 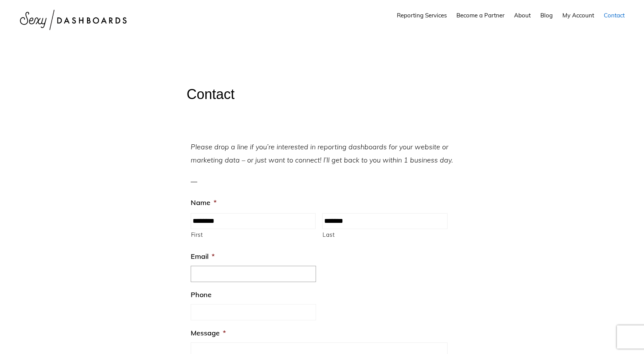 I want to click on a: About, so click(x=522, y=15).